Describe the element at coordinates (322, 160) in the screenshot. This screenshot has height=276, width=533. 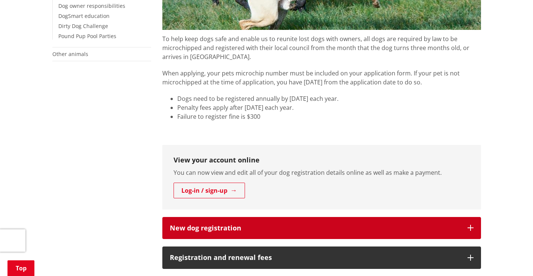
I see `h3: View your account online` at that location.